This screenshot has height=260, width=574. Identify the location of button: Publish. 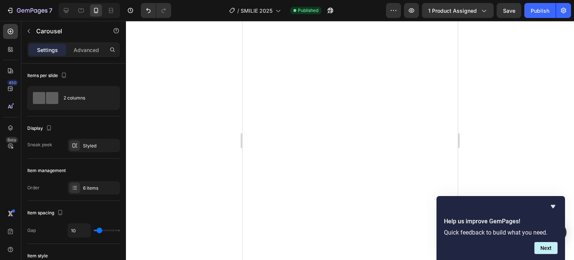
(540, 10).